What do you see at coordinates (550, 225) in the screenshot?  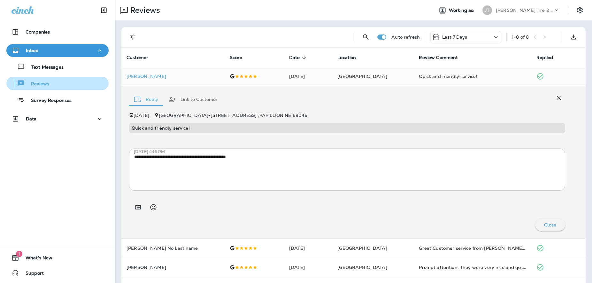 I see `button: Close` at bounding box center [550, 225].